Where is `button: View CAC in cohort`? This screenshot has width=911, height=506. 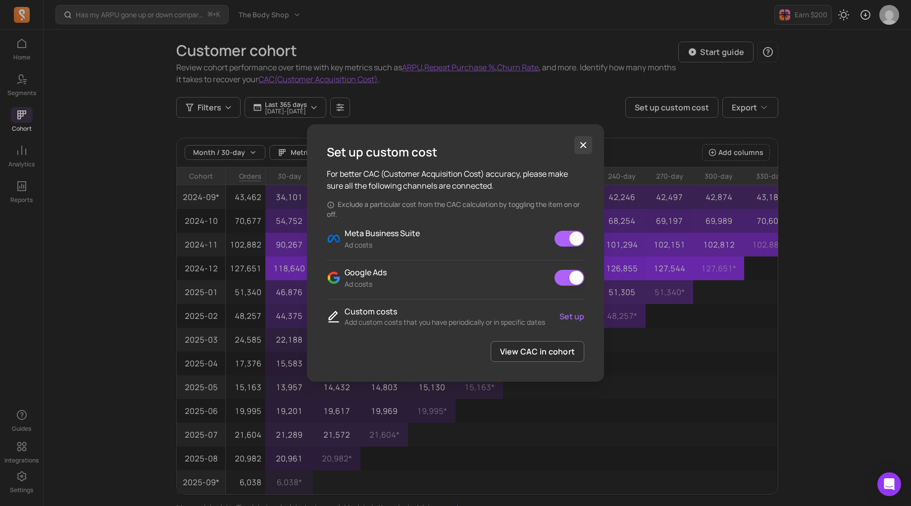
button: View CAC in cohort is located at coordinates (537, 352).